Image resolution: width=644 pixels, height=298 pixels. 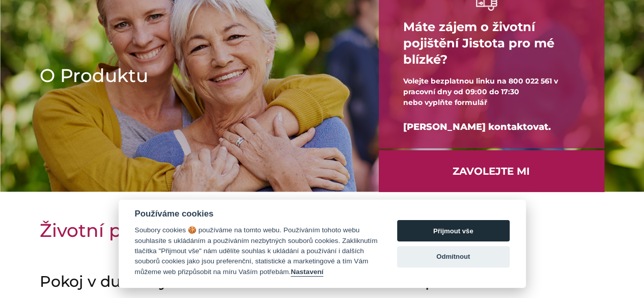 I want to click on a: ZAVOLEJTE MI, so click(x=491, y=171).